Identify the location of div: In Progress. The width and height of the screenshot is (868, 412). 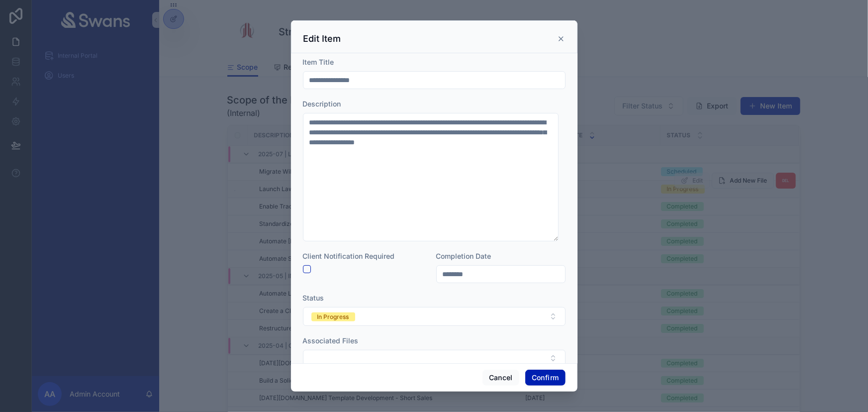
(333, 317).